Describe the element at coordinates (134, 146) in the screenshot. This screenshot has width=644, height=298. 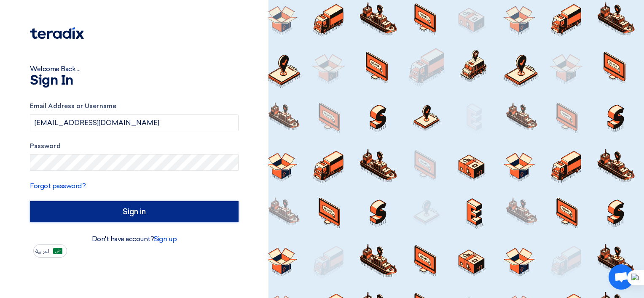
I see `label: Password` at that location.